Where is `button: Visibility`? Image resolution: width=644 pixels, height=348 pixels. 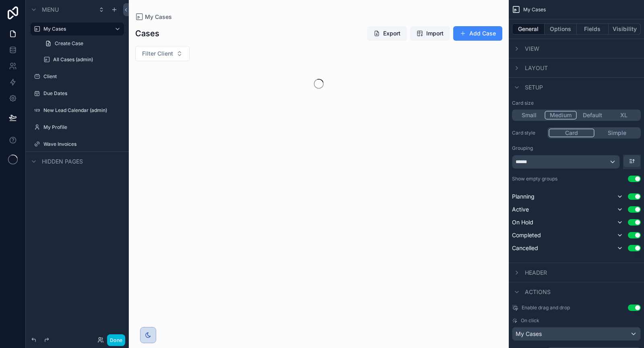 button: Visibility is located at coordinates (624, 29).